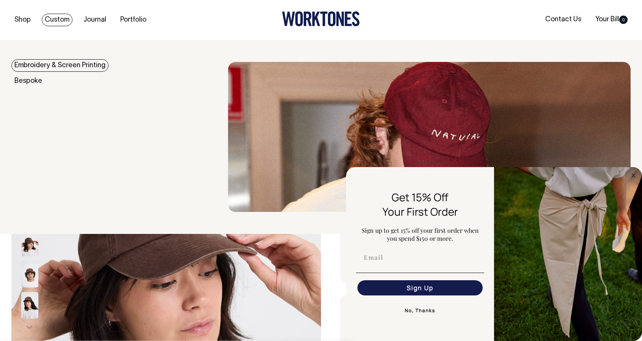 This screenshot has width=642, height=341. I want to click on span: Sign up to get 15% off your first order when you spend $150 or more., so click(420, 234).